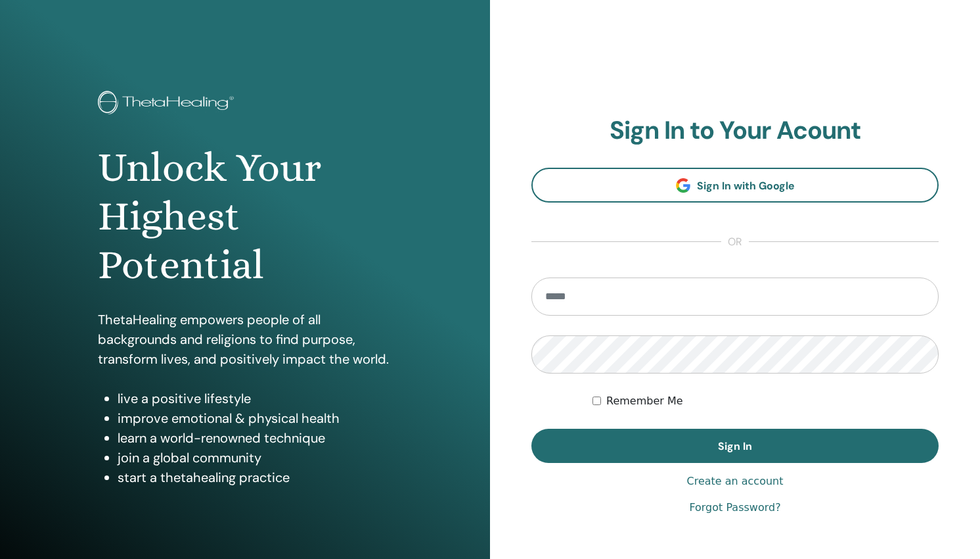 This screenshot has height=559, width=980. Describe the element at coordinates (734, 481) in the screenshot. I see `a: Create an account` at that location.